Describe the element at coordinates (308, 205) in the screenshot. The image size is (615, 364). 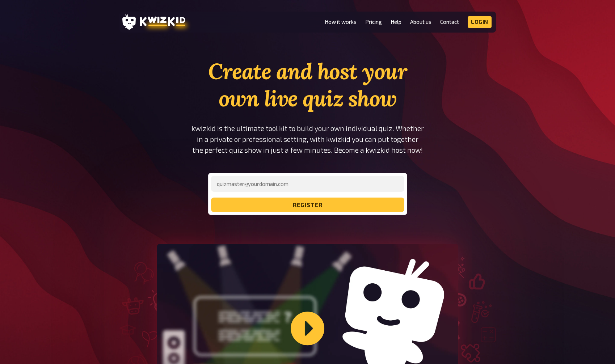
I see `button: register` at that location.